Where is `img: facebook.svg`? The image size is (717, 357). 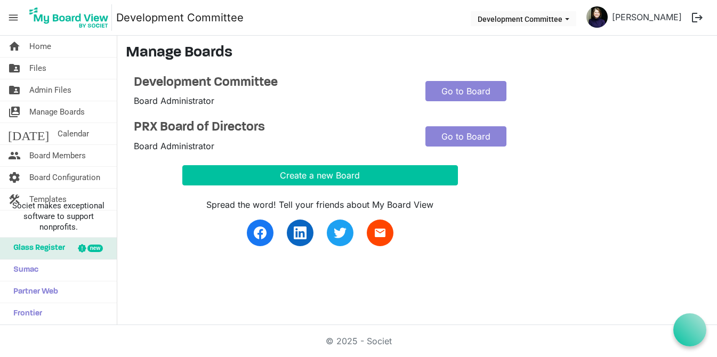 img: facebook.svg is located at coordinates (260, 233).